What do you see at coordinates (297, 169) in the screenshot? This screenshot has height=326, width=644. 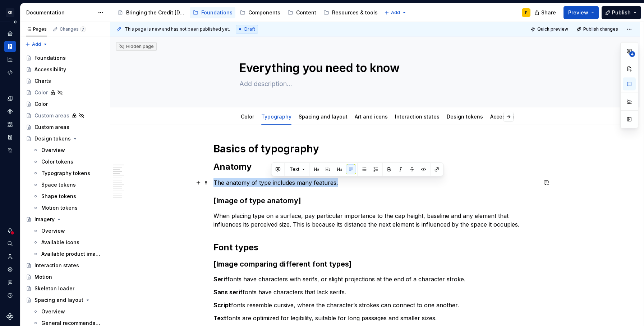 I see `button: Text` at bounding box center [297, 169].